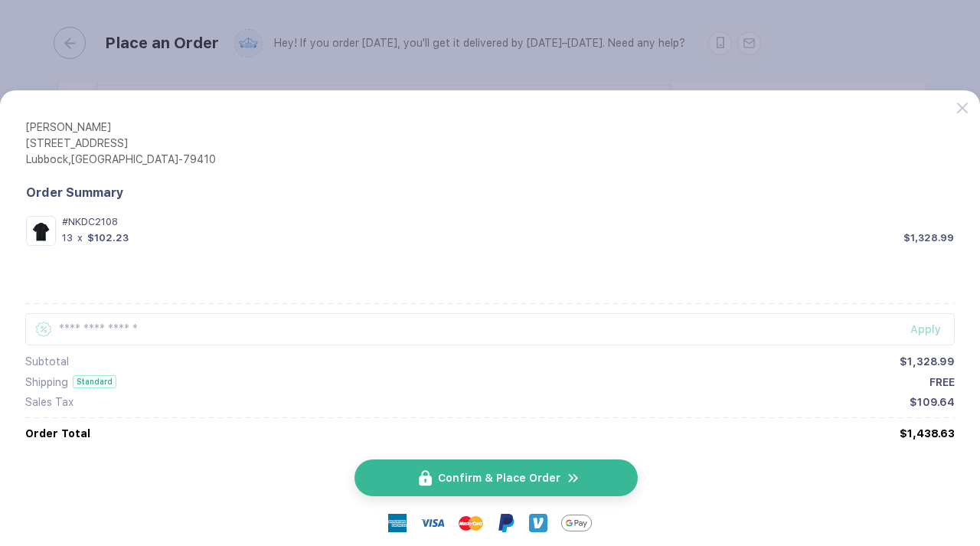 The width and height of the screenshot is (980, 546). What do you see at coordinates (490, 192) in the screenshot?
I see `div: Order Summary` at bounding box center [490, 192].